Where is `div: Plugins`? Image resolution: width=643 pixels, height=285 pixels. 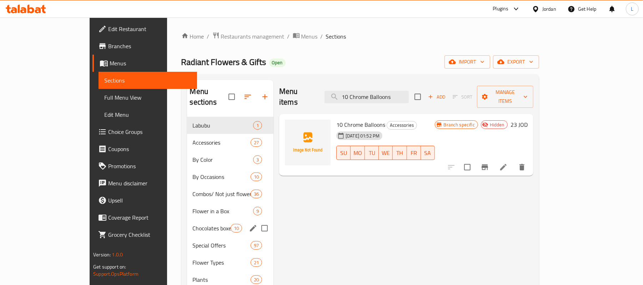
div: Plugins is located at coordinates (501, 9).